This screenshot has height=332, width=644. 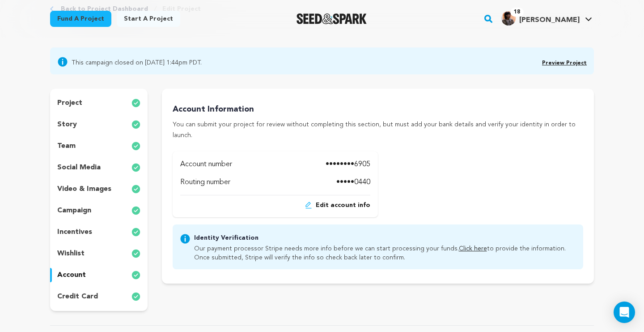 I want to click on button: Edit account info, so click(x=337, y=205).